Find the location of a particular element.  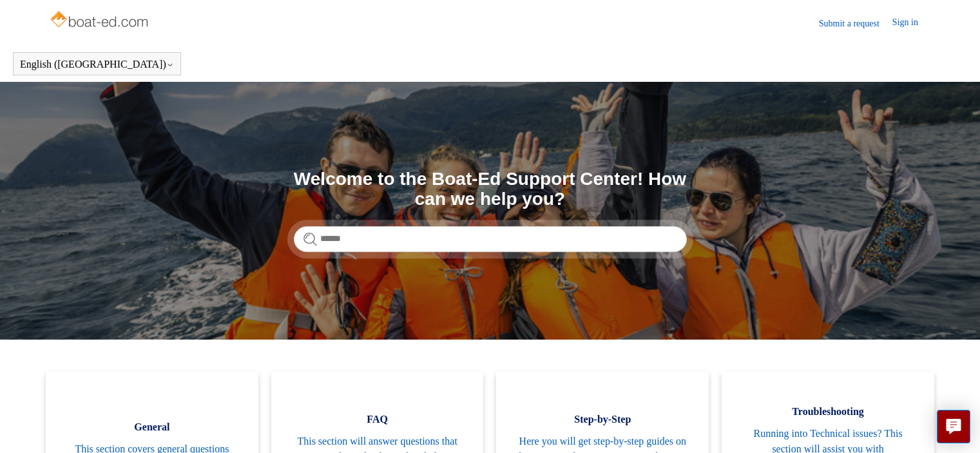

span: Step-by-Step is located at coordinates (602, 420).